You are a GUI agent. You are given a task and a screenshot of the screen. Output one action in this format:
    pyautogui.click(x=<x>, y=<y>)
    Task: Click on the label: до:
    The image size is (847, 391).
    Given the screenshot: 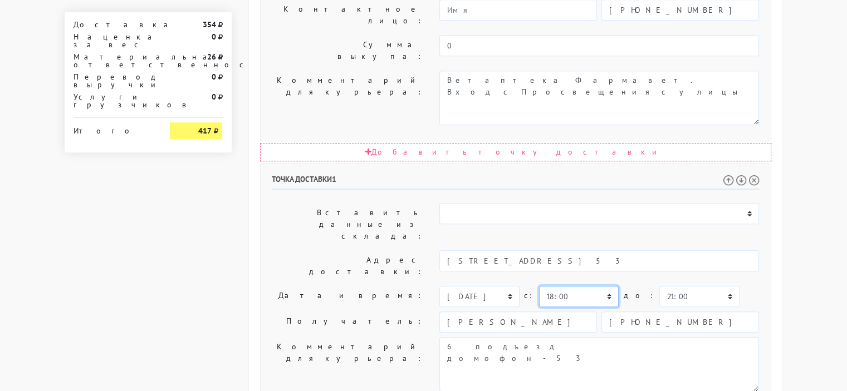 What is the action you would take?
    pyautogui.click(x=639, y=296)
    